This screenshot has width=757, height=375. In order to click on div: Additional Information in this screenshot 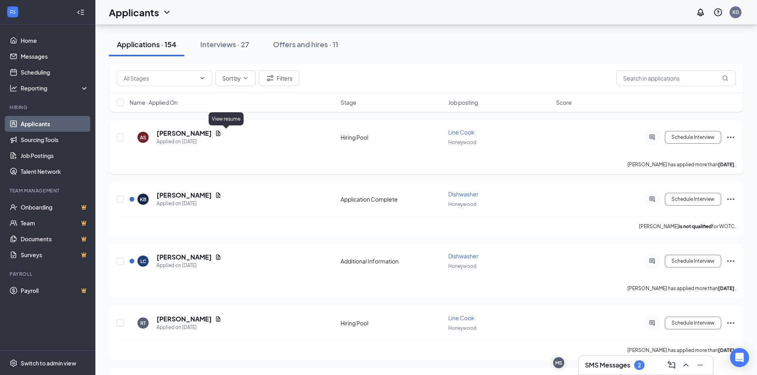, I will do `click(392, 261)`.